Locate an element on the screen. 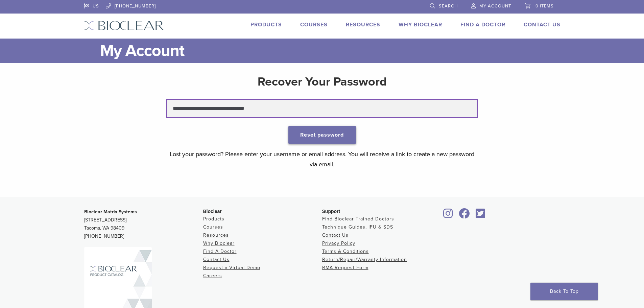 The image size is (644, 308). a: Find Bioclear Trained Doctors is located at coordinates (358, 219).